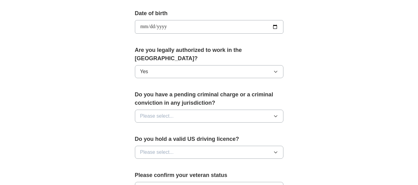 This screenshot has width=418, height=185. Describe the element at coordinates (144, 72) in the screenshot. I see `span: Yes` at that location.